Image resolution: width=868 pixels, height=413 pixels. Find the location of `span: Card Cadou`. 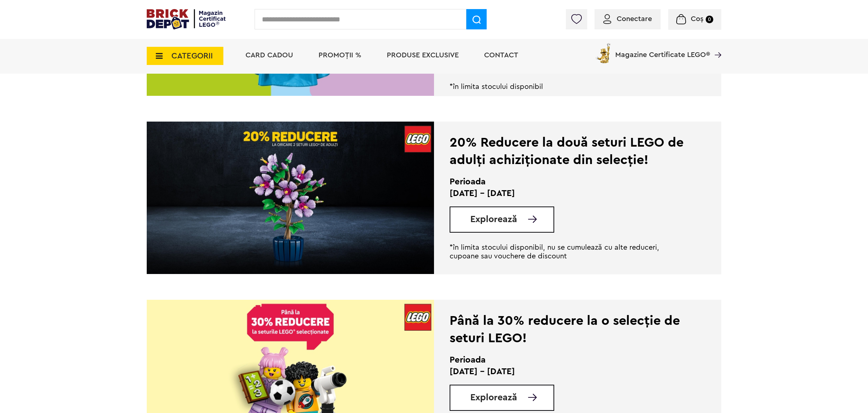

span: Card Cadou is located at coordinates (269, 55).